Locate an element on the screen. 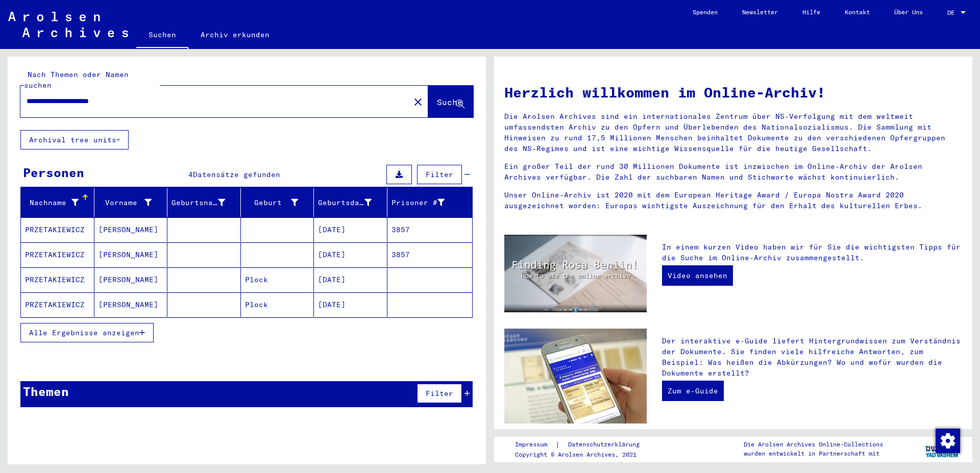  a: Archiv erkunden is located at coordinates (234, 35).